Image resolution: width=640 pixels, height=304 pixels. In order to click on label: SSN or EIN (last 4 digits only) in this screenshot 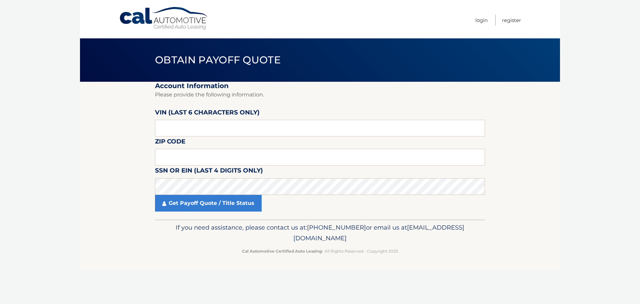, I will do `click(209, 171)`.